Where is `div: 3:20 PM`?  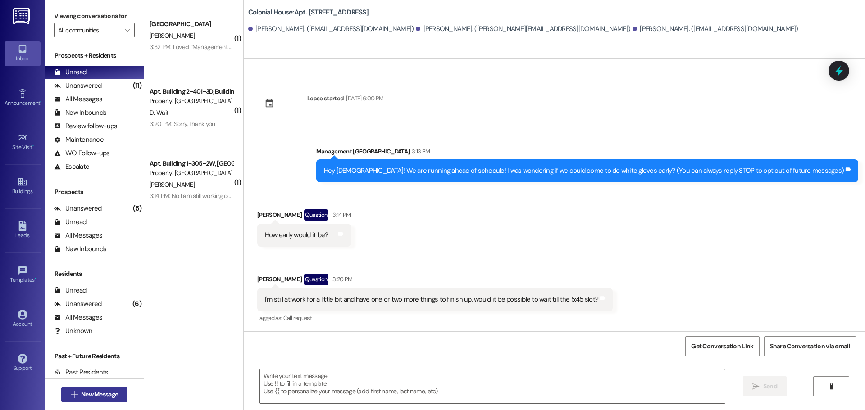 div: 3:20 PM is located at coordinates (341, 279).